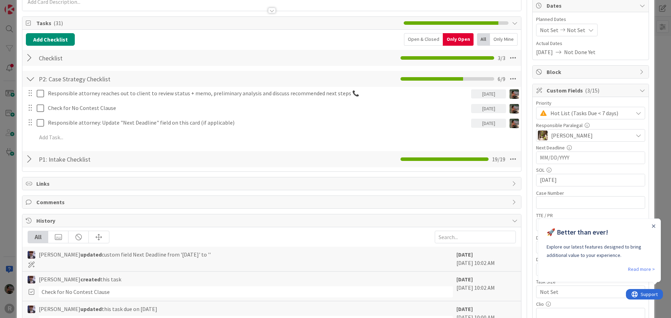 This screenshot has height=318, width=671. I want to click on p: Responsible attorney: Update "Next Deadline" field on this card (if applicable), so click(258, 123).